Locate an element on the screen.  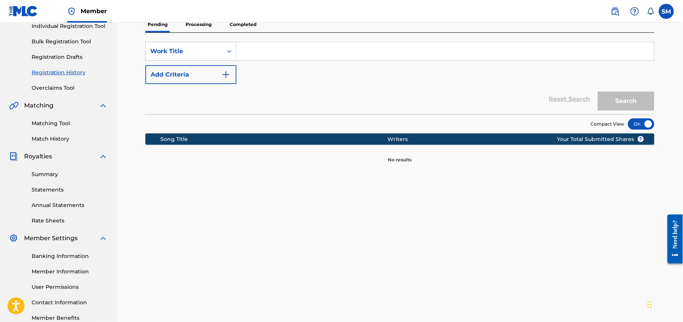
a: Statements is located at coordinates (70, 189).